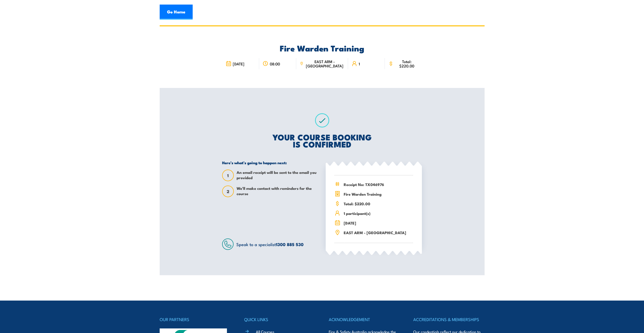 The height and width of the screenshot is (333, 644). Describe the element at coordinates (449, 320) in the screenshot. I see `h4: ACCREDITATIONS & MEMBERSHIPS` at that location.